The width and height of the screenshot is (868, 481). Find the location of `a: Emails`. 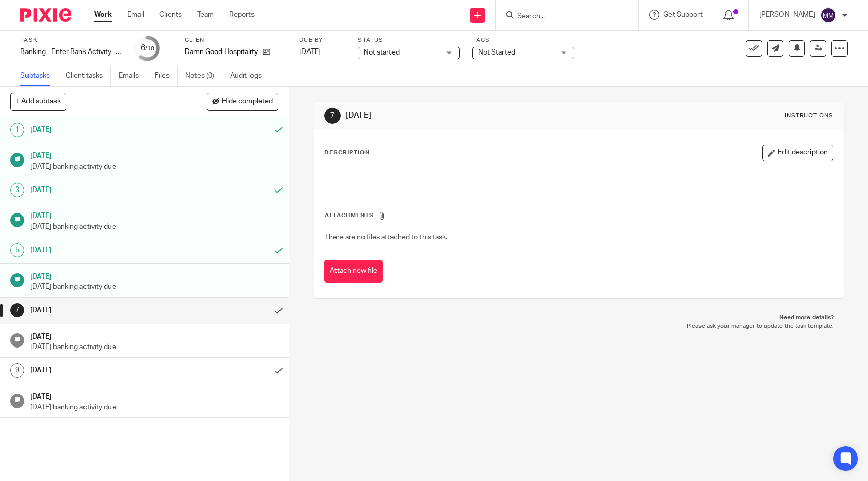

a: Emails is located at coordinates (133, 76).